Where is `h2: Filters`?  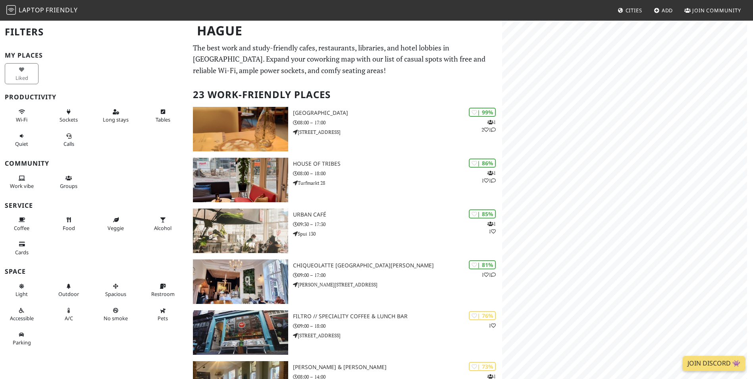 h2: Filters is located at coordinates (94, 32).